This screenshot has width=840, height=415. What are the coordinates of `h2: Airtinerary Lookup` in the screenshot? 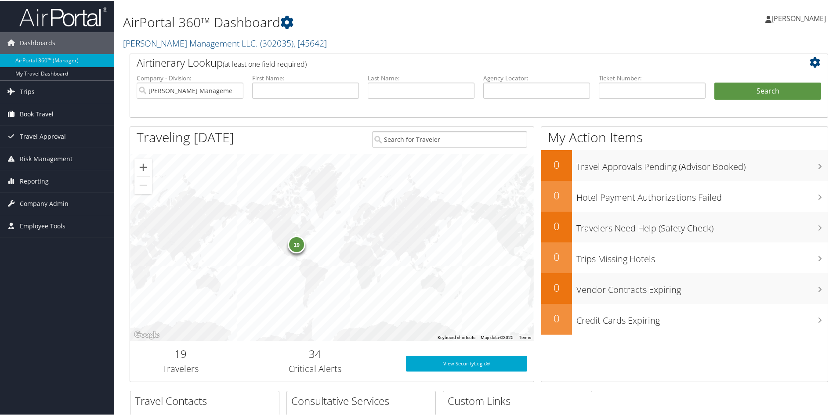 It's located at (450, 62).